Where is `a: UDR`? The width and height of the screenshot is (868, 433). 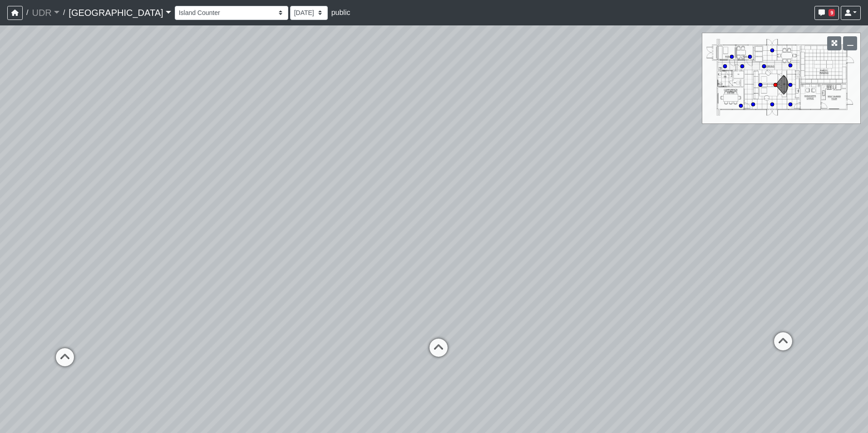 a: UDR is located at coordinates (45, 13).